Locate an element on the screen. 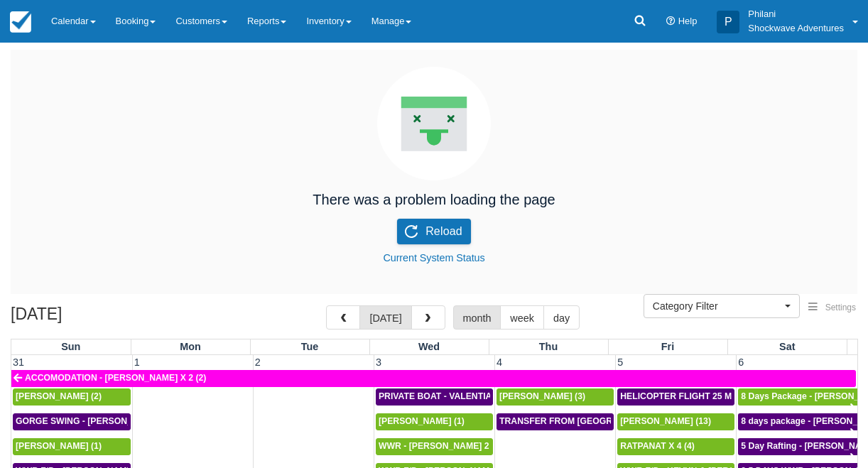 This screenshot has height=468, width=868. span: Tue is located at coordinates (310, 347).